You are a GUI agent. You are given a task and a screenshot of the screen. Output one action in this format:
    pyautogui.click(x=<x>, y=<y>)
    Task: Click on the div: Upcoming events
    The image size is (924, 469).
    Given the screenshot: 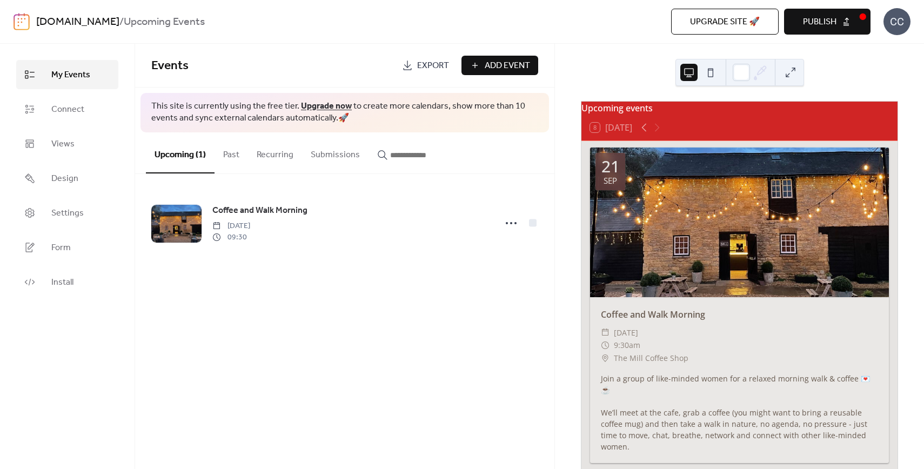 What is the action you would take?
    pyautogui.click(x=739, y=108)
    